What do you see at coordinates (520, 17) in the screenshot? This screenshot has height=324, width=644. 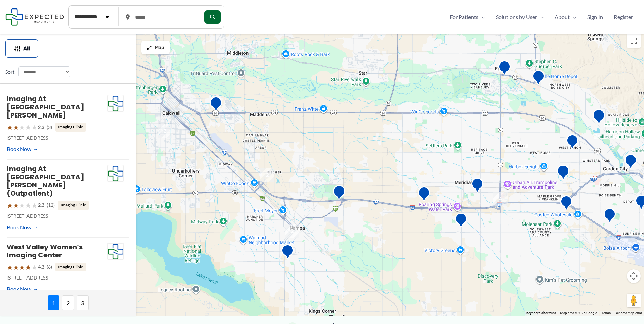 I see `a: Solutions by UserMenu Toggle` at bounding box center [520, 17].